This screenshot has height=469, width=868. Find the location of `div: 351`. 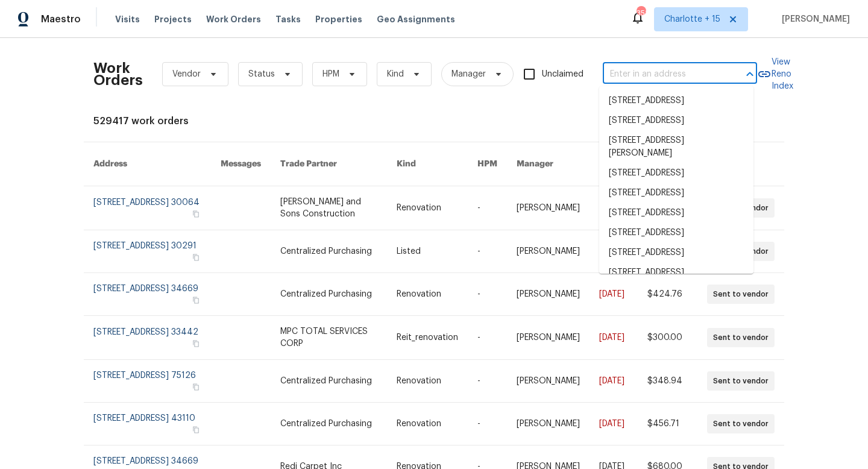

div: 351 is located at coordinates (641, 13).